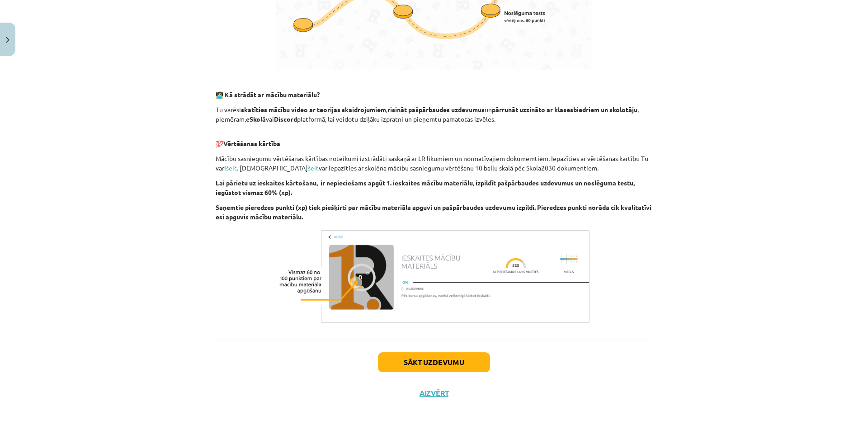 This screenshot has height=431, width=868. What do you see at coordinates (425, 187) in the screenshot?
I see `b: Lai pārietu uz ieskaites kārtošanu, ir nepieciešams apgūt 1. ieskaites mācību materiālu, izpildīt...` at bounding box center [425, 187].